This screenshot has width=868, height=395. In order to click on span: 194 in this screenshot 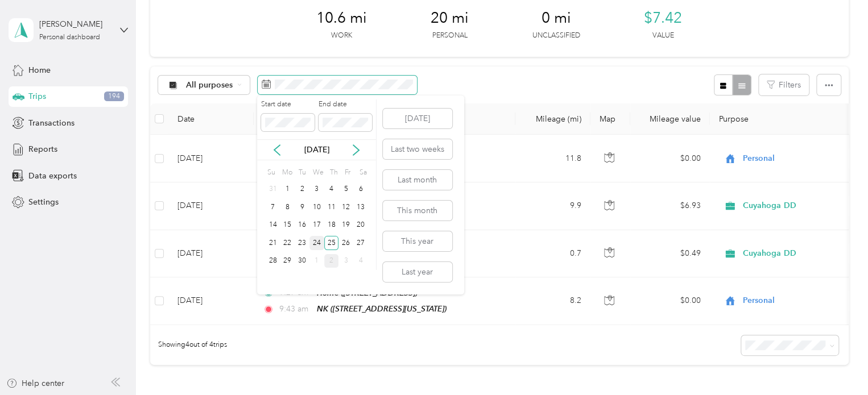, I will do `click(114, 97)`.